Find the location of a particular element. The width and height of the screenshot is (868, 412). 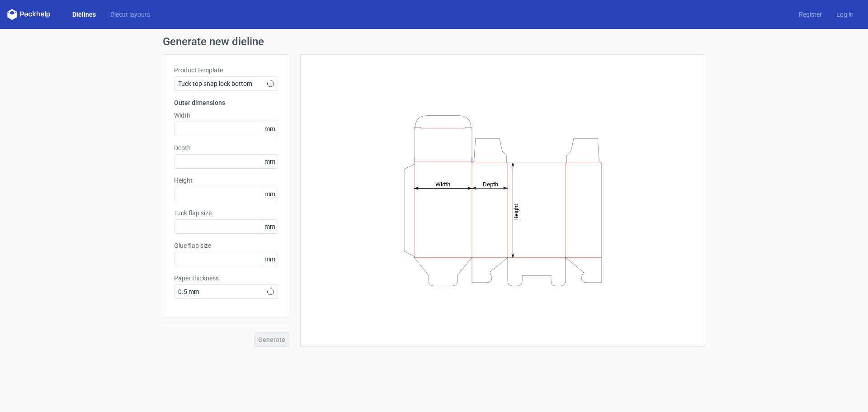

span: Tuck top snap lock bottom is located at coordinates (223, 83).